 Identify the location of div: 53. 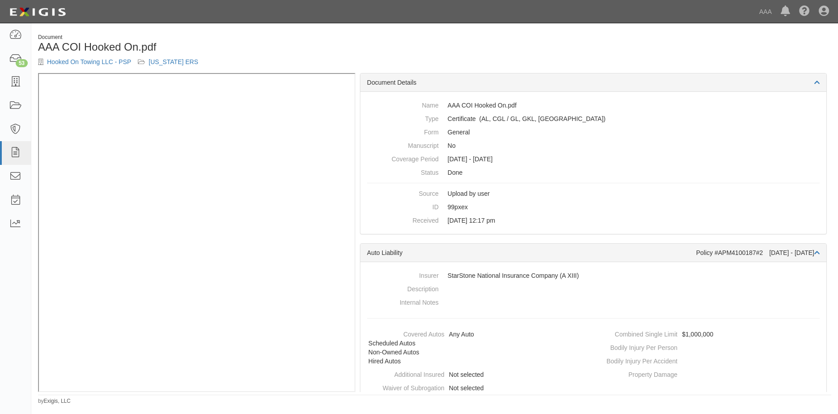
(21, 63).